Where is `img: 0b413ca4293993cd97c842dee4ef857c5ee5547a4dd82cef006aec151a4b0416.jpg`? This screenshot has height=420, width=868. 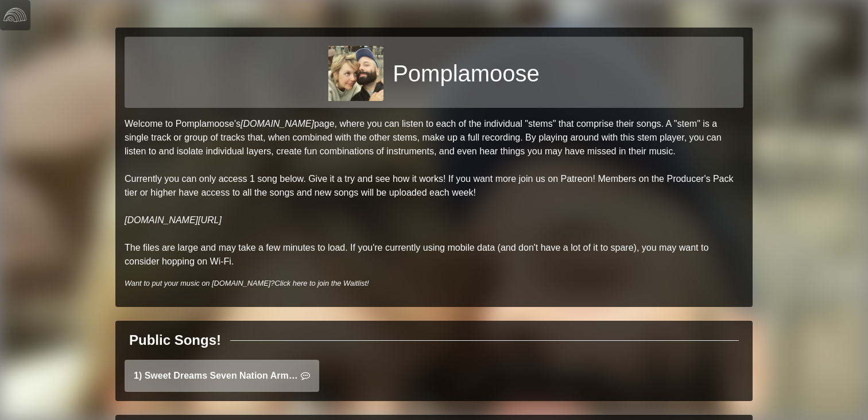 img: 0b413ca4293993cd97c842dee4ef857c5ee5547a4dd82cef006aec151a4b0416.jpg is located at coordinates (356, 73).